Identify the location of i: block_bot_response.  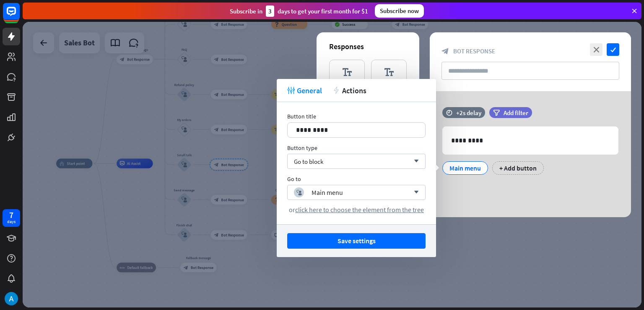
(445, 51).